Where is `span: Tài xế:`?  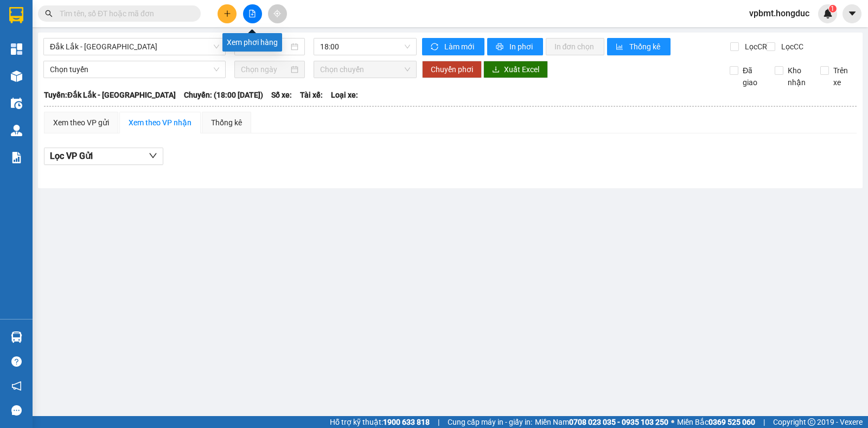 span: Tài xế: is located at coordinates (311, 95).